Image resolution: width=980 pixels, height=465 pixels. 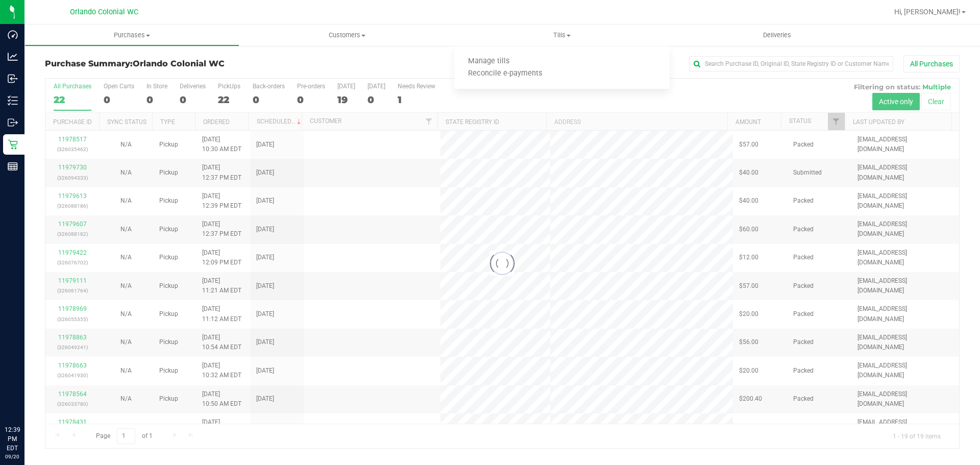 I want to click on inline-svg: Inventory, so click(x=13, y=101).